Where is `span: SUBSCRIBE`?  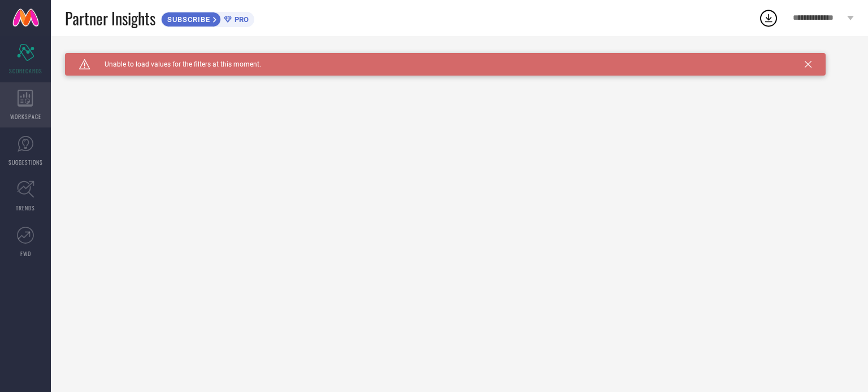
span: SUBSCRIBE is located at coordinates (187, 20).